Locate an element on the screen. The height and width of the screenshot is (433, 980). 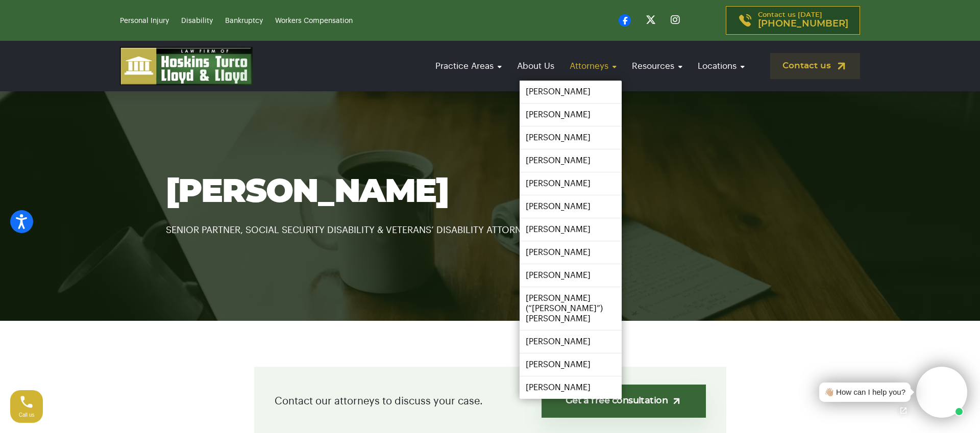
a: Practice Areas is located at coordinates (469, 66).